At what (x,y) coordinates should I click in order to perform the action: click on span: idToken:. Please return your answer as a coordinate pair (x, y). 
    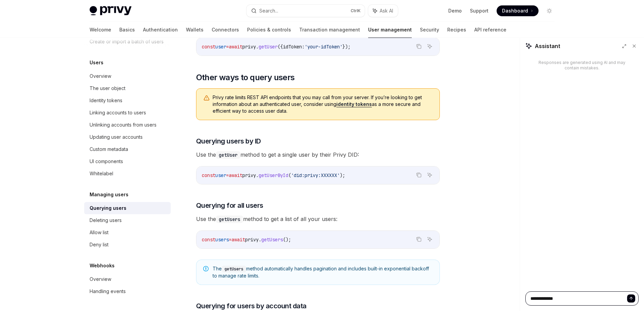
    Looking at the image, I should click on (294, 46).